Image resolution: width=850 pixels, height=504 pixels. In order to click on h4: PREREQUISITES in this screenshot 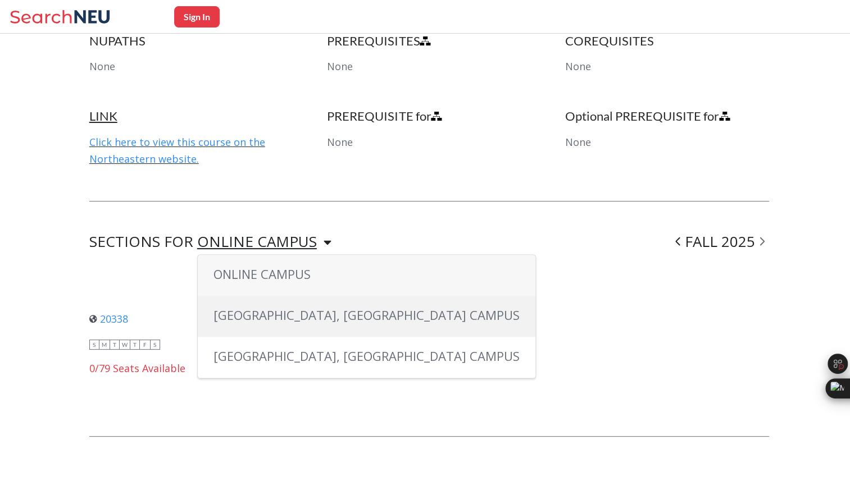, I will do `click(428, 41)`.